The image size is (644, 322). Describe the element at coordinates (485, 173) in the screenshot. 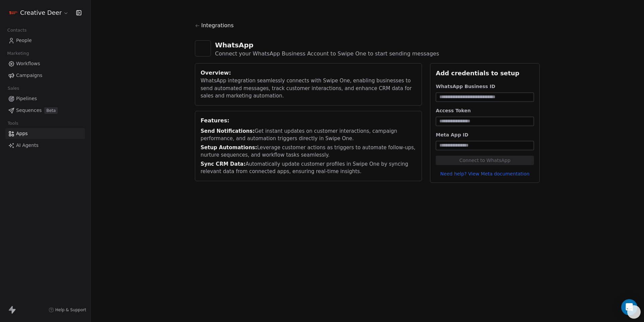

I see `a: Need help? View Meta documentation` at that location.